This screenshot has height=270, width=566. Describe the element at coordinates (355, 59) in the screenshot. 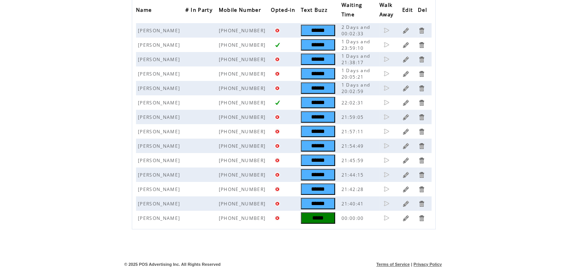

I see `span: 1 Days and 21:38:17` at that location.